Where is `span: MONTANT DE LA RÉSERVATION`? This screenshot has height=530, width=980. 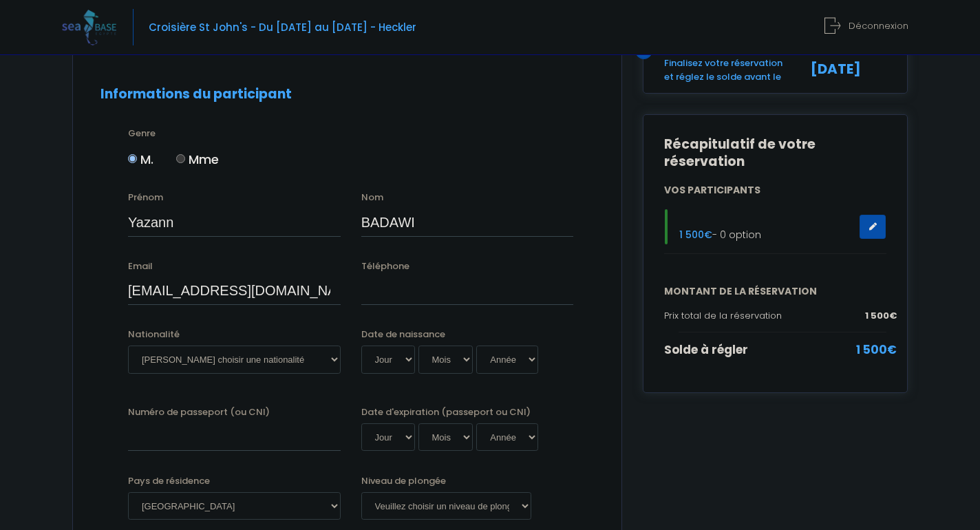
span: MONTANT DE LA RÉSERVATION is located at coordinates (776, 291).